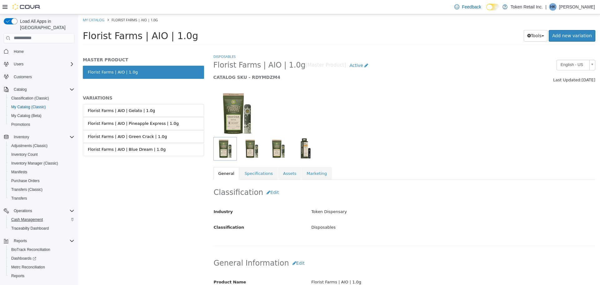 The image size is (600, 285). Describe the element at coordinates (375, 197) in the screenshot. I see `div: Token Dispensary` at that location.